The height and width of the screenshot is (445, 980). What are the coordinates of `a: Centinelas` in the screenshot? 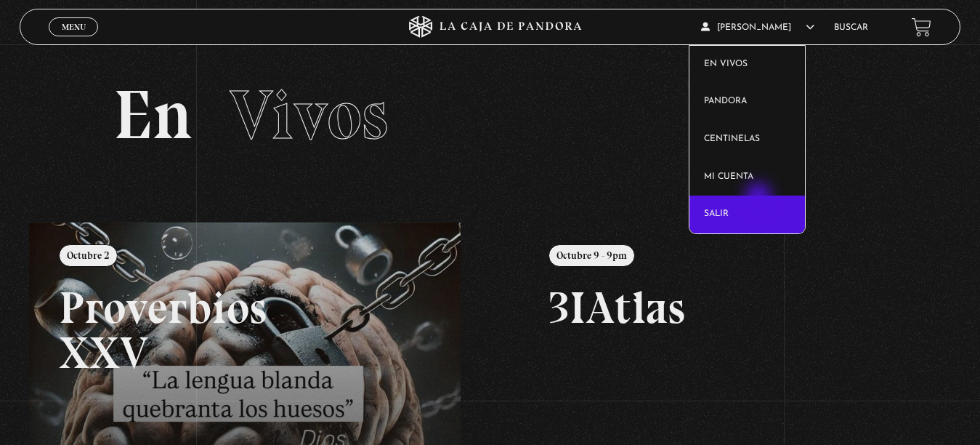 It's located at (747, 140).